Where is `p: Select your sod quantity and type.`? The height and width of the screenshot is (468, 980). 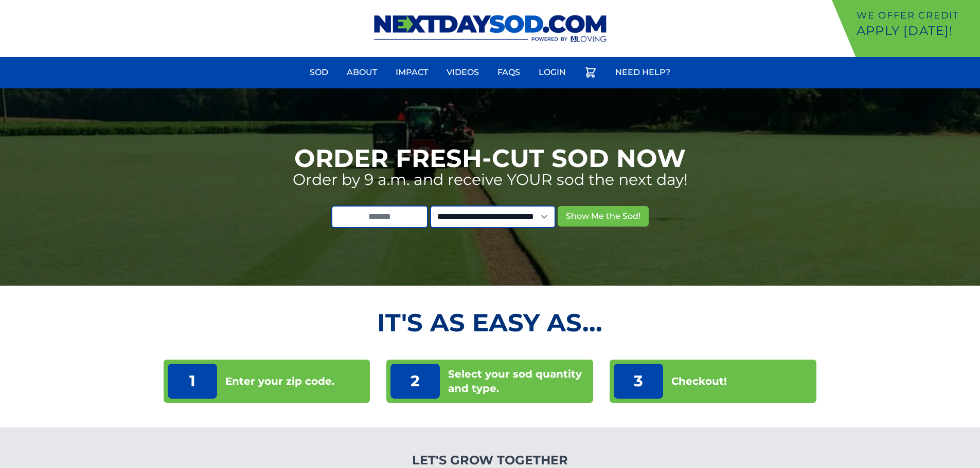
p: Select your sod quantity and type. is located at coordinates (519, 381).